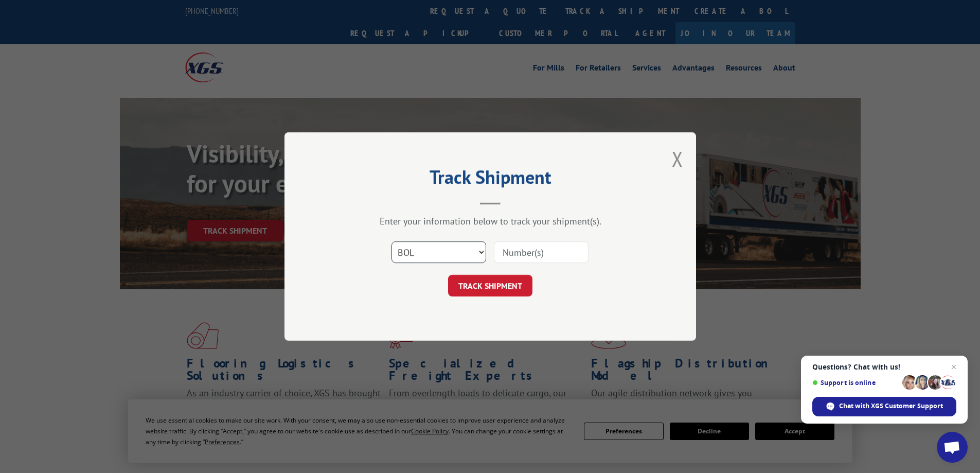 This screenshot has width=980, height=473. Describe the element at coordinates (952, 447) in the screenshot. I see `div: Open chat` at that location.